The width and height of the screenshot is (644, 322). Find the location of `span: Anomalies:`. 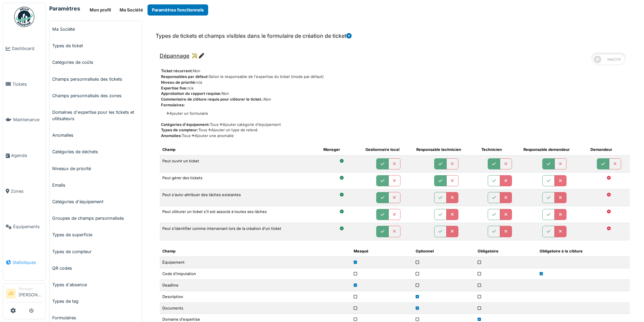

span: Anomalies: is located at coordinates (171, 136).